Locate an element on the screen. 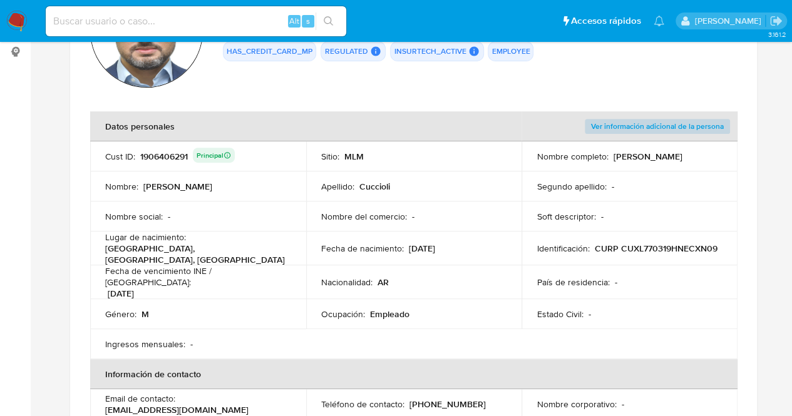  a: Notificaciones is located at coordinates (659, 21).